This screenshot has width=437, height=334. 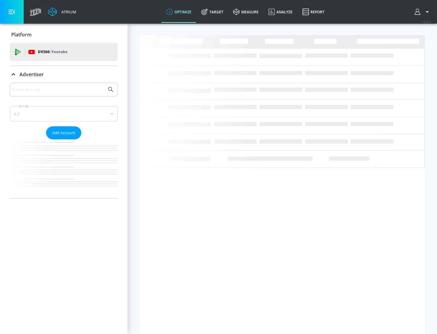 What do you see at coordinates (32, 74) in the screenshot?
I see `p: Advertiser` at bounding box center [32, 74].